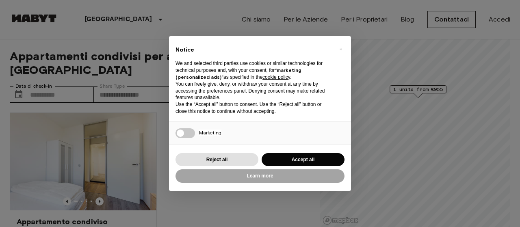 Image resolution: width=520 pixels, height=227 pixels. I want to click on strong: “marketing (personalized ads)”, so click(239, 74).